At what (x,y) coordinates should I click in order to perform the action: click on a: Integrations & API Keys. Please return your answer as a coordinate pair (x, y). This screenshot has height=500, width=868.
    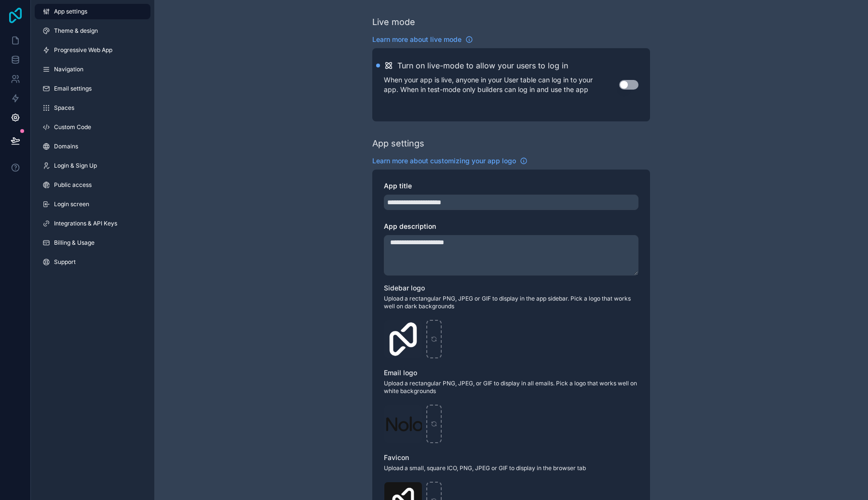
    Looking at the image, I should click on (93, 224).